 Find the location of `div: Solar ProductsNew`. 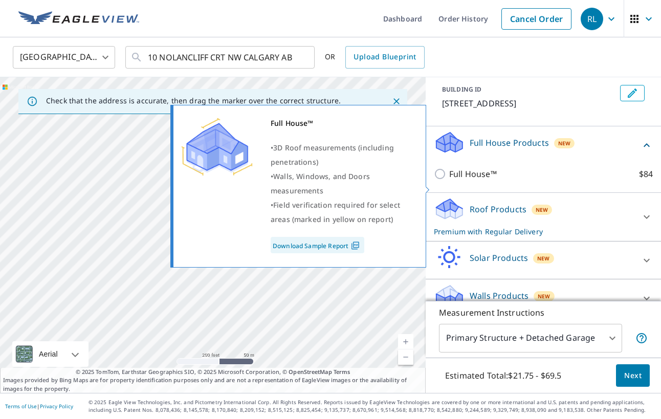

div: Solar ProductsNew is located at coordinates (544, 260).